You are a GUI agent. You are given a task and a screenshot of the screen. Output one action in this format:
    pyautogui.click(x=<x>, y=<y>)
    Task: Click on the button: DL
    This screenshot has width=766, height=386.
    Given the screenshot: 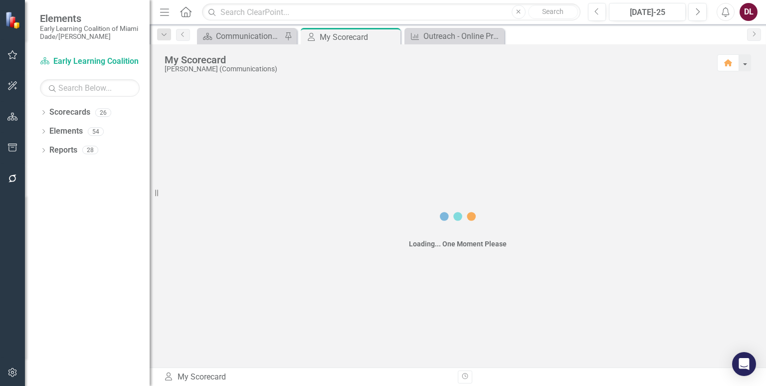 What is the action you would take?
    pyautogui.click(x=748, y=12)
    